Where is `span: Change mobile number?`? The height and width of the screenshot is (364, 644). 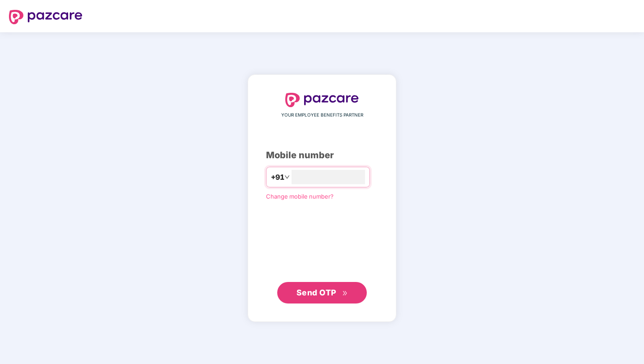 span: Change mobile number? is located at coordinates (299, 196).